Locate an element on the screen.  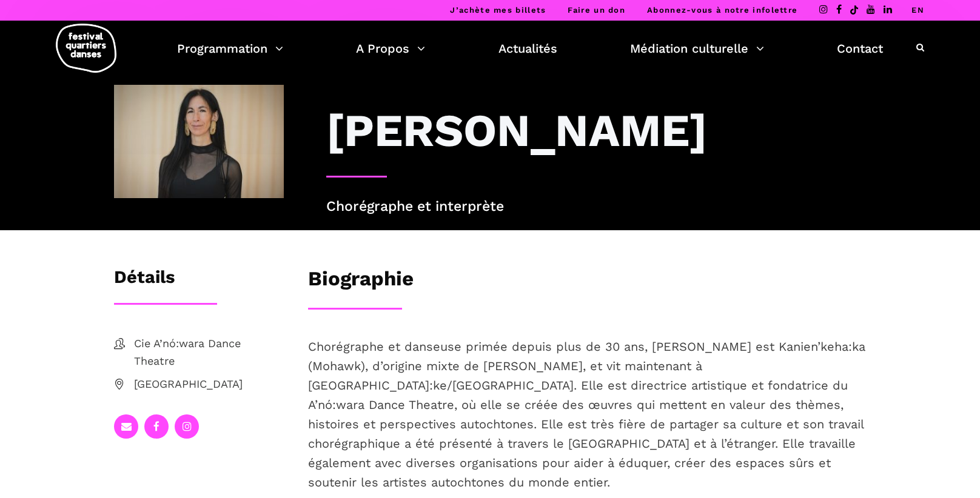
a: Programmation is located at coordinates (230, 49).